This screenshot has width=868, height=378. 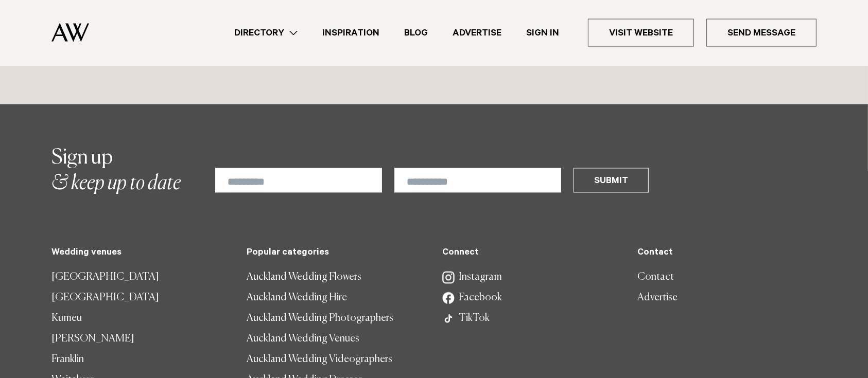 I want to click on a: Contact, so click(x=727, y=278).